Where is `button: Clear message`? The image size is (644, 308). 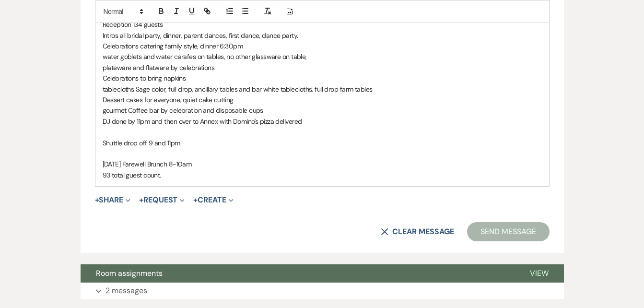 button: Clear message is located at coordinates (417, 231).